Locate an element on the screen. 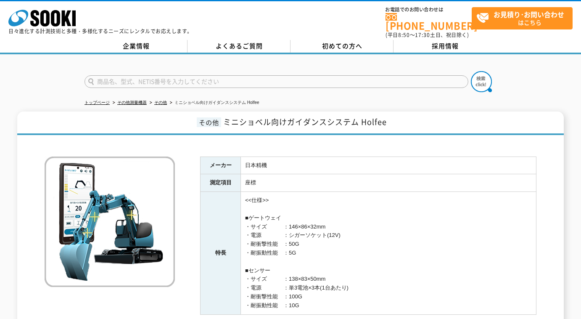 The image size is (581, 319). span: はこちら is located at coordinates (524, 18).